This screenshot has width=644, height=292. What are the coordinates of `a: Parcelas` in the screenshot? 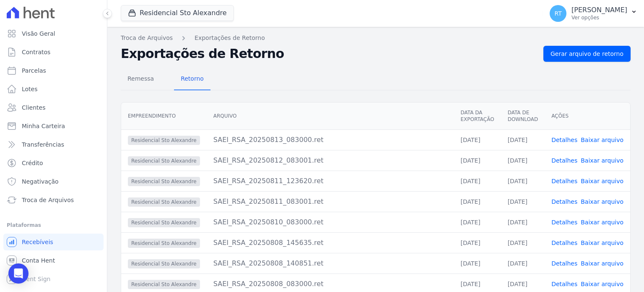 It's located at (53, 71).